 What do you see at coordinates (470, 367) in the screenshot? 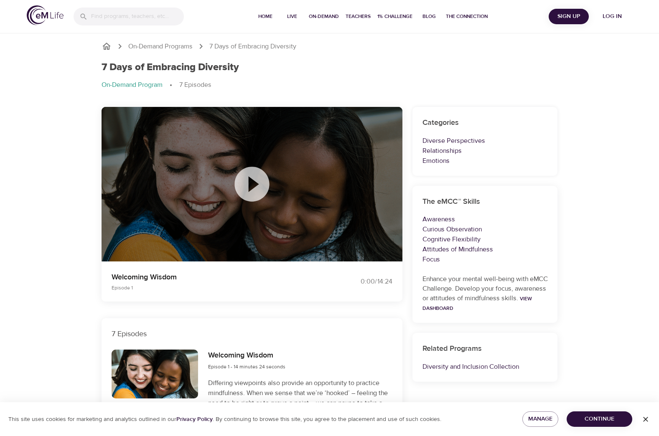
I see `a: Diversity and Inclusion Collection` at bounding box center [470, 367].